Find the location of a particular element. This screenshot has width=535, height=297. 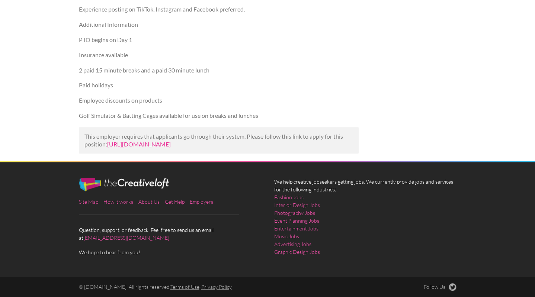

a: How it works is located at coordinates (118, 202).